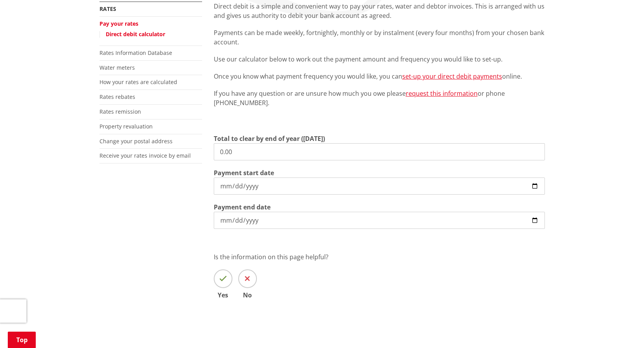  I want to click on a: Change your postal address, so click(136, 140).